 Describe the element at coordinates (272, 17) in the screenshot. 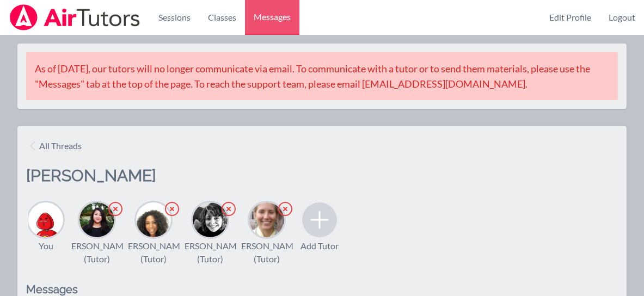

I see `span: Messages` at that location.